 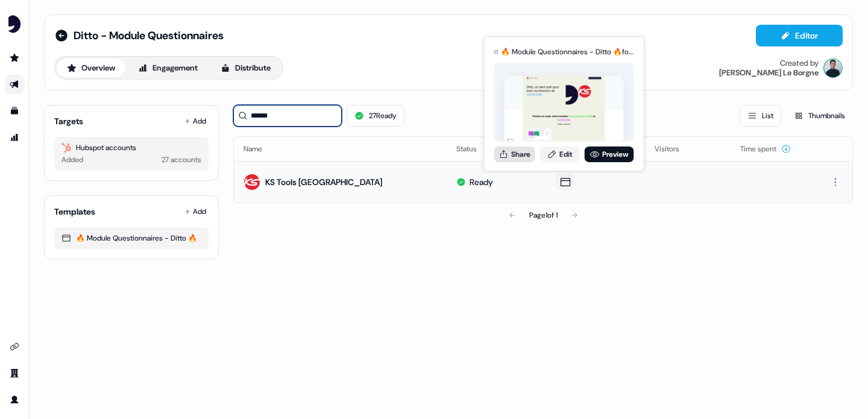 I want to click on div: Hubspot accounts, so click(x=131, y=148).